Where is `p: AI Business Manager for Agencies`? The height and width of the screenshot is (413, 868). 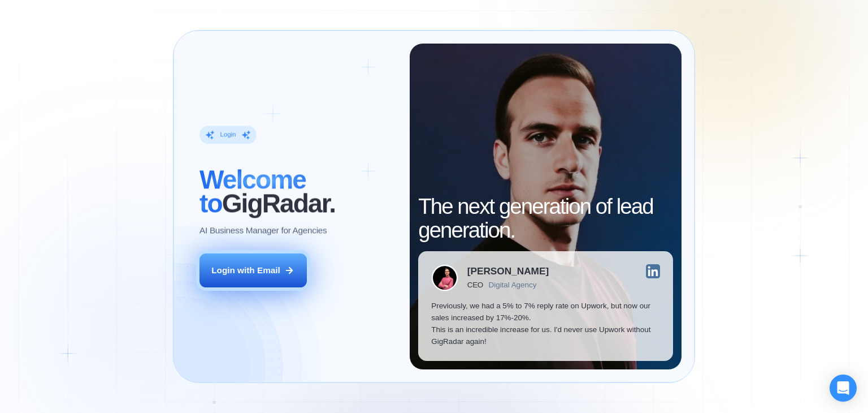 p: AI Business Manager for Agencies is located at coordinates (263, 230).